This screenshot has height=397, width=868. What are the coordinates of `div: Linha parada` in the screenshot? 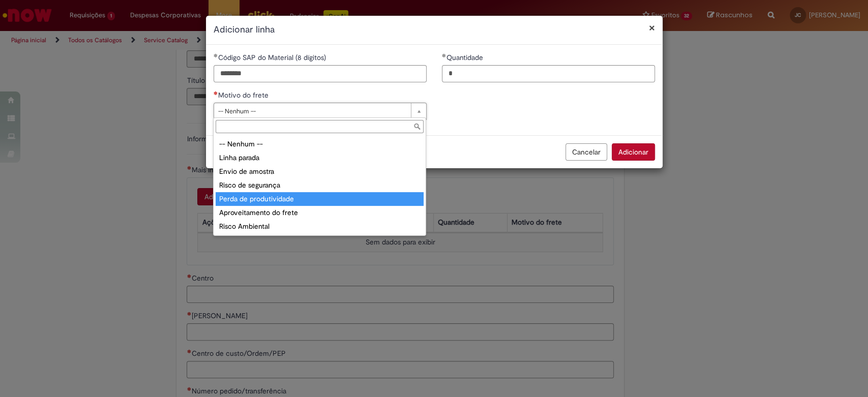 It's located at (319, 158).